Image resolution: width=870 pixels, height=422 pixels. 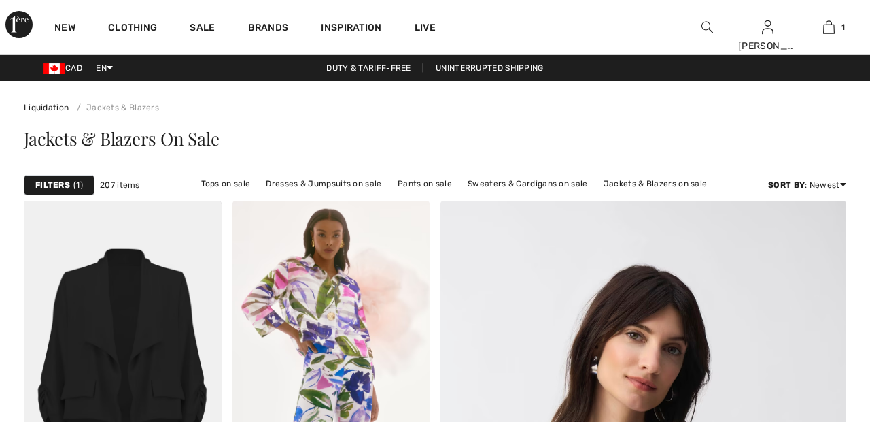 I want to click on img: My Info, so click(x=768, y=27).